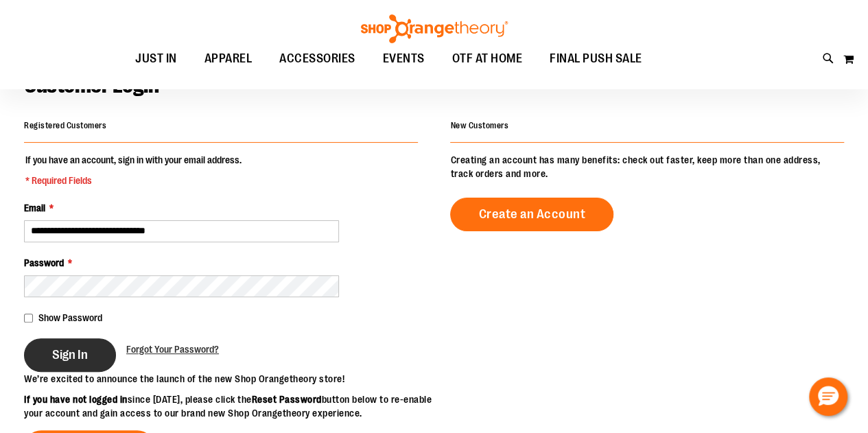 This screenshot has height=433, width=868. Describe the element at coordinates (173, 349) in the screenshot. I see `a: Forgot Your Password?` at that location.